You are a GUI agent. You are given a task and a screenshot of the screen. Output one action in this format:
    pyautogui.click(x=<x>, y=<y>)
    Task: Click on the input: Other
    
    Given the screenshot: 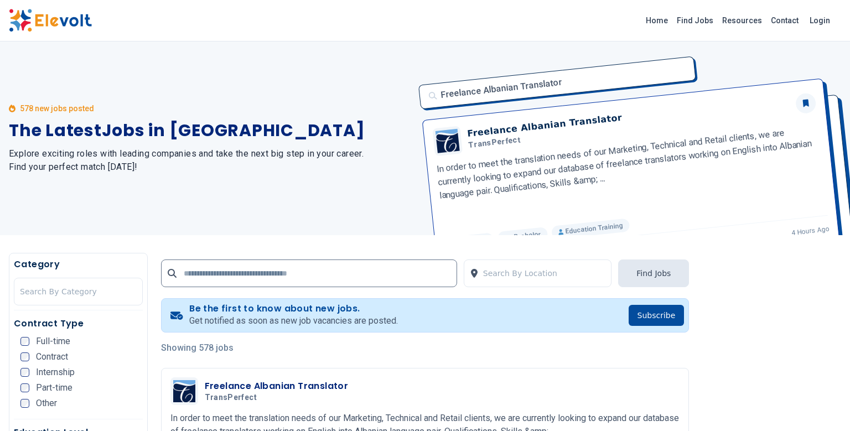 What is the action you would take?
    pyautogui.click(x=25, y=403)
    